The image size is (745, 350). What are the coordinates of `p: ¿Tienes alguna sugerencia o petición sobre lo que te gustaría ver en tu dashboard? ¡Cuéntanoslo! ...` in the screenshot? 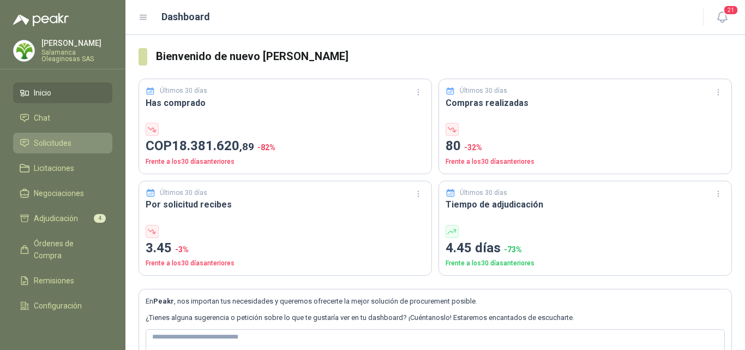 It's located at (435, 317).